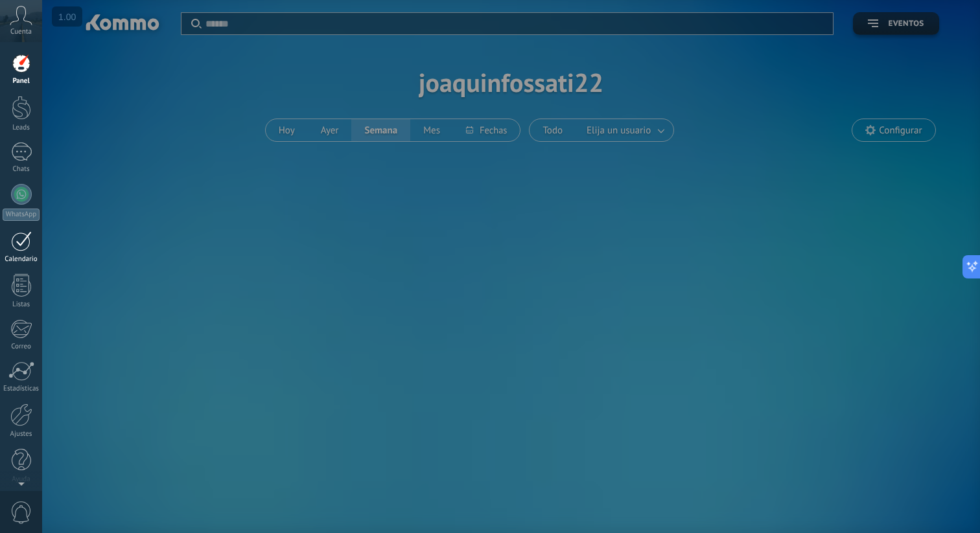  What do you see at coordinates (21, 31) in the screenshot?
I see `span: Cuenta` at bounding box center [21, 31].